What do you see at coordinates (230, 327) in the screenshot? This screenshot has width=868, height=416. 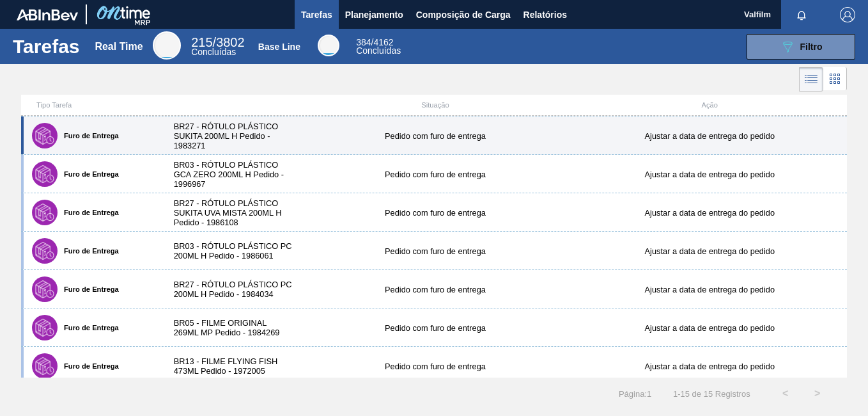 I see `div: BR05 - FILME ORIGINAL 269ML MP Pedido - 1984269` at bounding box center [230, 327].